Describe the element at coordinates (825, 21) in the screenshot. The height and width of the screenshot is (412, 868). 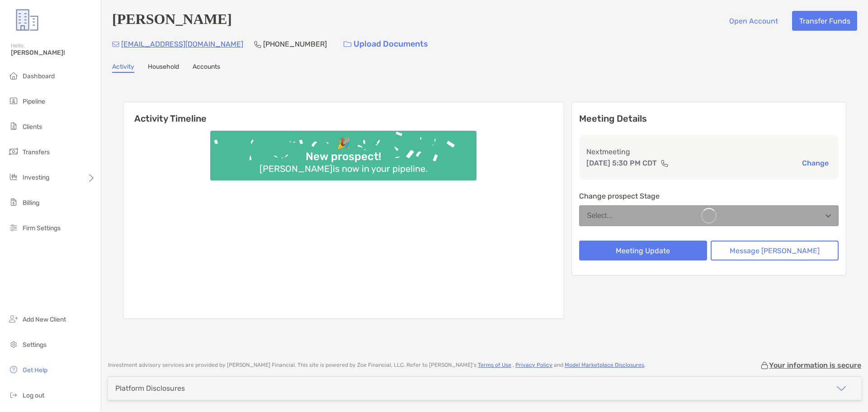
I see `button: Transfer Funds` at that location.